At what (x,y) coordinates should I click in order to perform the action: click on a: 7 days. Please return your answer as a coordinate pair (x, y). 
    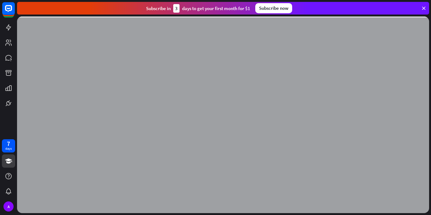
    Looking at the image, I should click on (9, 146).